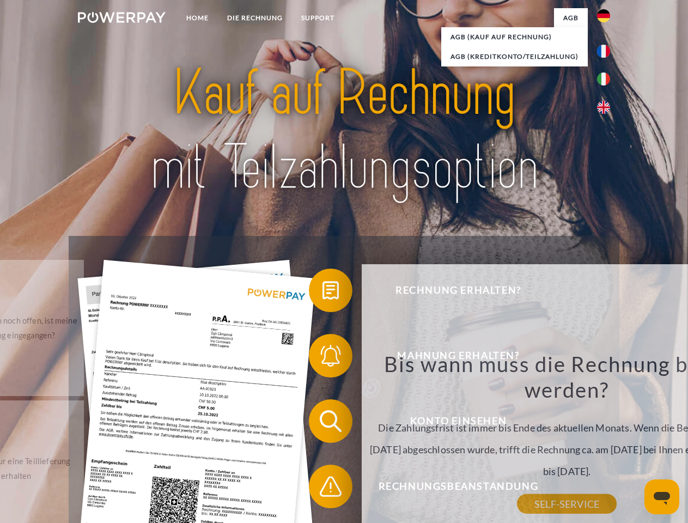 The width and height of the screenshot is (688, 523). What do you see at coordinates (331, 290) in the screenshot?
I see `img: qb_bill.svg` at bounding box center [331, 290].